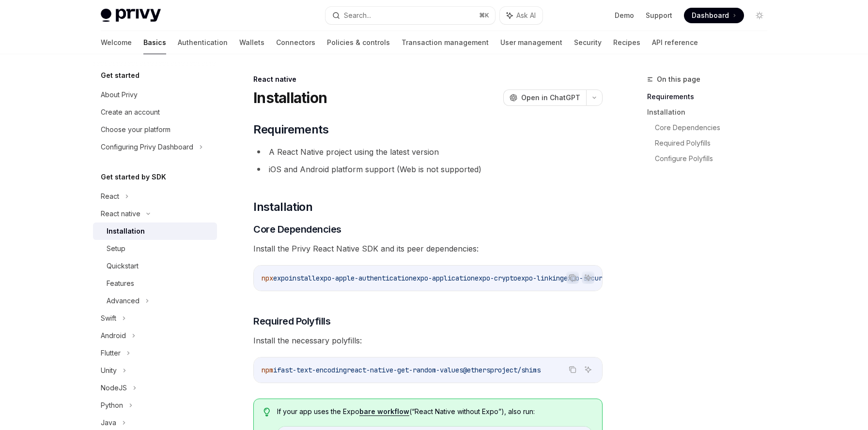 Image resolution: width=868 pixels, height=430 pixels. Describe the element at coordinates (357, 15) in the screenshot. I see `div: Search...` at that location.